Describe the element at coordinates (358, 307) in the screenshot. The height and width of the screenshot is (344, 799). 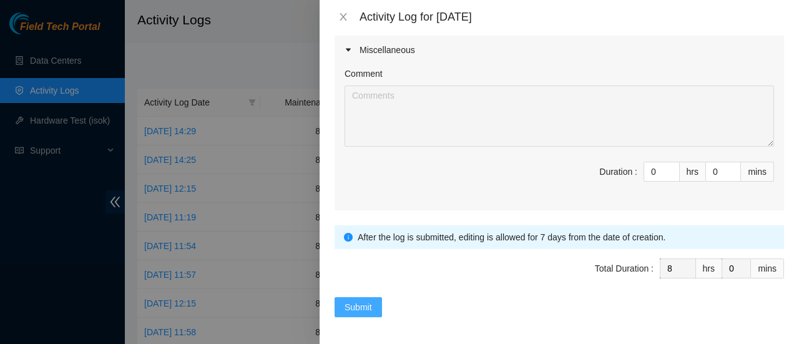
I see `button: Submit` at that location.